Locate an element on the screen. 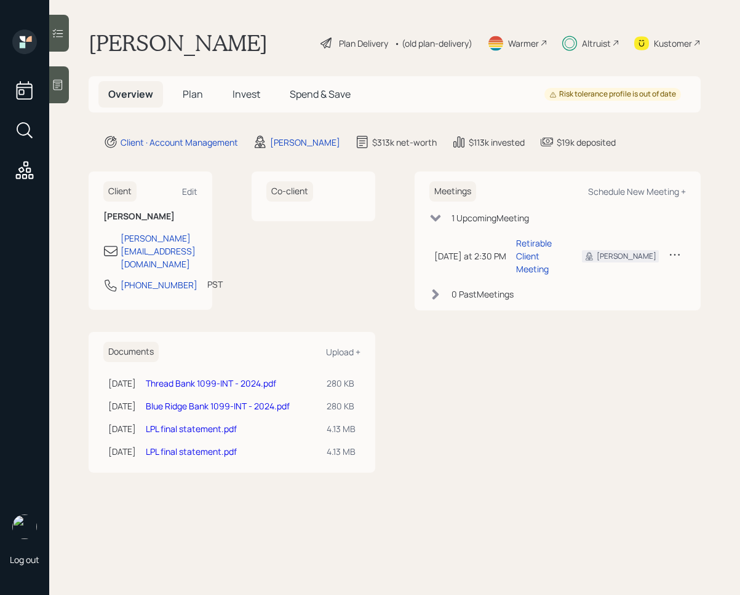 This screenshot has width=740, height=595. div: 0 Past Meeting s is located at coordinates (482, 294).